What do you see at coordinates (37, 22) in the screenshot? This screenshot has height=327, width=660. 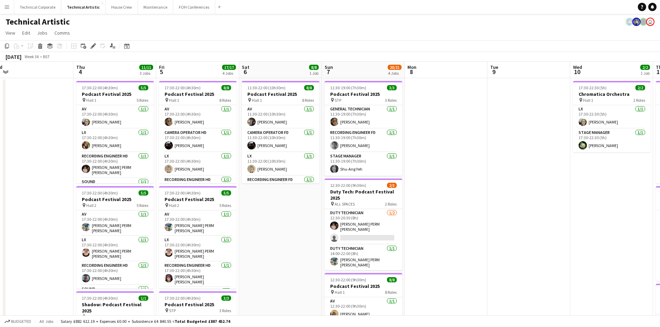 I see `h1: Technical Artistic` at bounding box center [37, 22].